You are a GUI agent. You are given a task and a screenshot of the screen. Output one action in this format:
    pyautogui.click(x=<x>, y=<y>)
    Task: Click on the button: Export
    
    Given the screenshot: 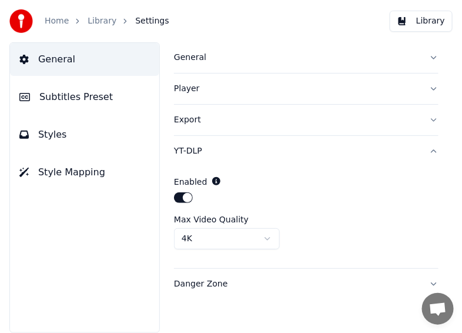 What is the action you would take?
    pyautogui.click(x=306, y=120)
    